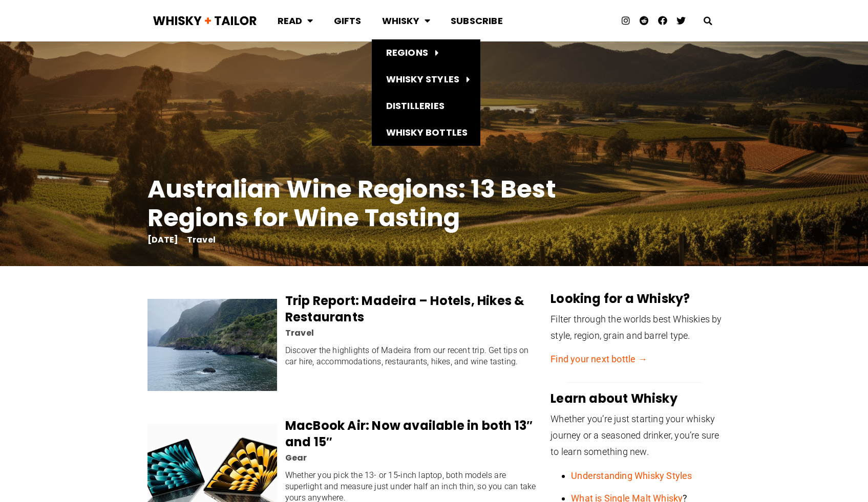 The image size is (868, 502). I want to click on a: Distilleries, so click(426, 106).